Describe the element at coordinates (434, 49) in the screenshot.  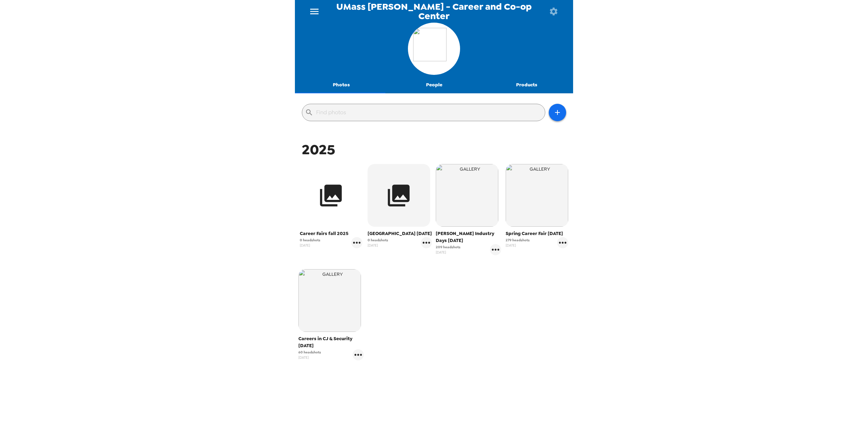
I see `img: org logo` at that location.